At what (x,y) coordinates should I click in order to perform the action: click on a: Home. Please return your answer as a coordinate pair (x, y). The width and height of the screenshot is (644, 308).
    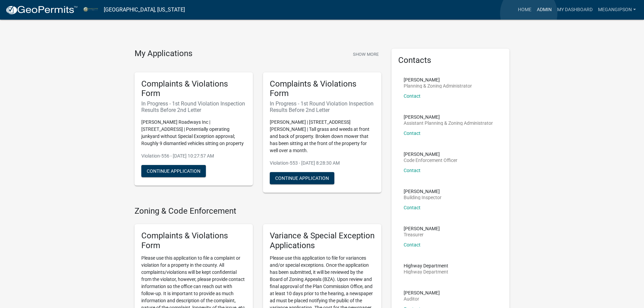
    Looking at the image, I should click on (525, 10).